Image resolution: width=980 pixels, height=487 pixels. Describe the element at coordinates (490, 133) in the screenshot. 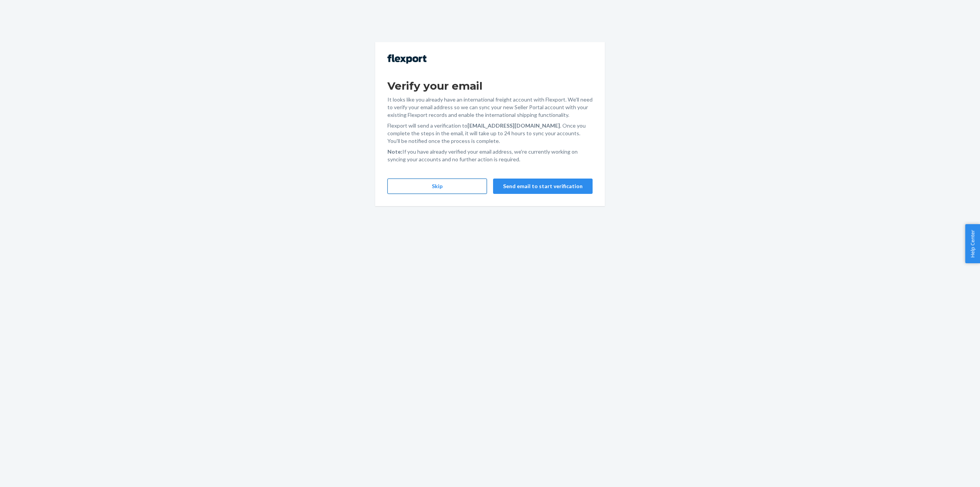

I see `p: Flexport will send a verification to . Once you complete the steps in the email, it will take up ...` at that location.